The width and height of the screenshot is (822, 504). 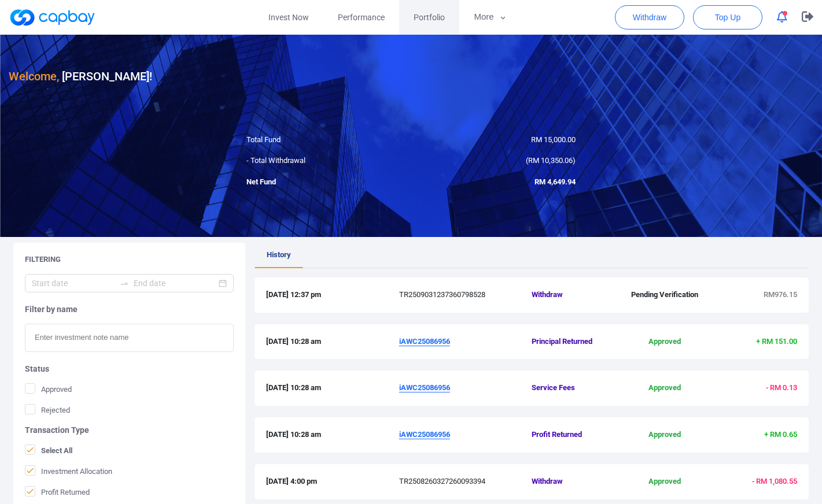 What do you see at coordinates (129, 310) in the screenshot?
I see `h5: Filter by name` at bounding box center [129, 310].